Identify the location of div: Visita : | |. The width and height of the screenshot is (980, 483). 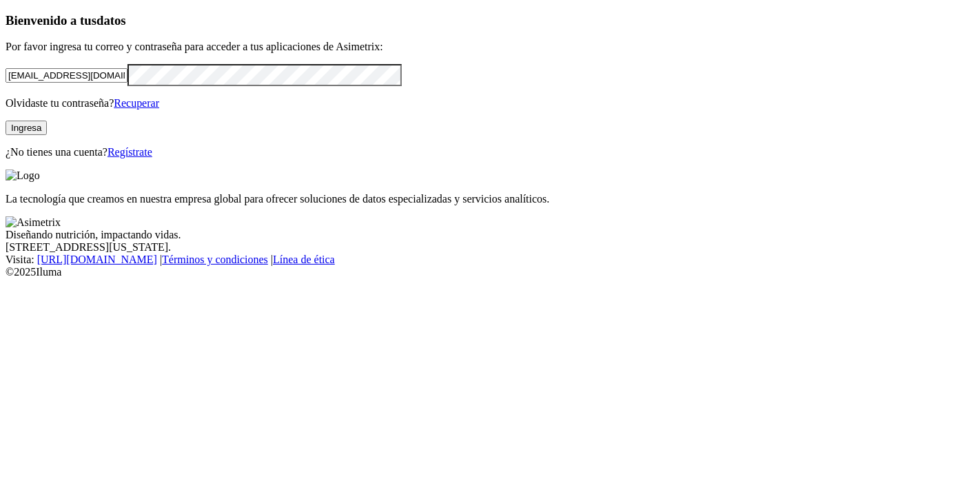
(490, 260).